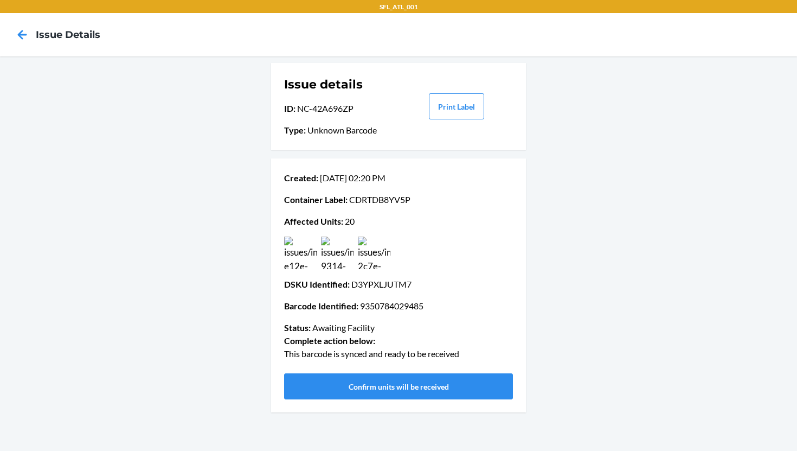  I want to click on span: Container Label :, so click(316, 199).